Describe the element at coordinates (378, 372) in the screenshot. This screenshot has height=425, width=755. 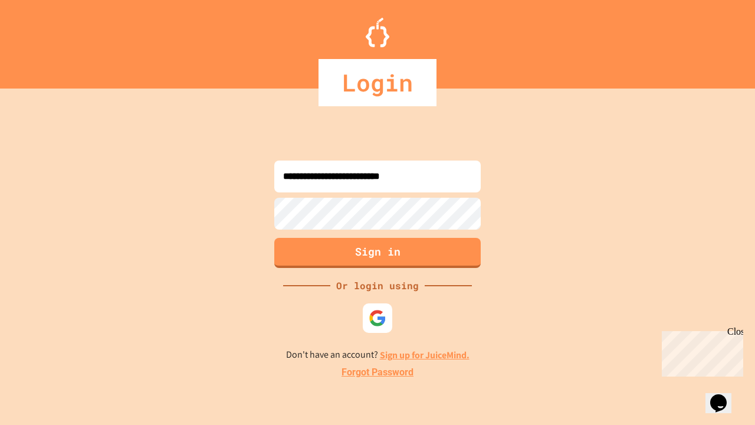
I see `a: Forgot Password` at that location.